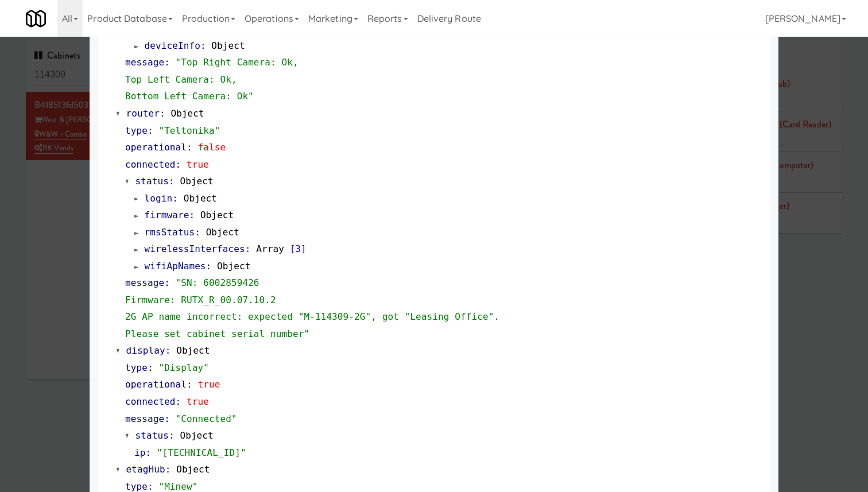 This screenshot has width=868, height=492. What do you see at coordinates (270, 249) in the screenshot?
I see `span: Array` at bounding box center [270, 249].